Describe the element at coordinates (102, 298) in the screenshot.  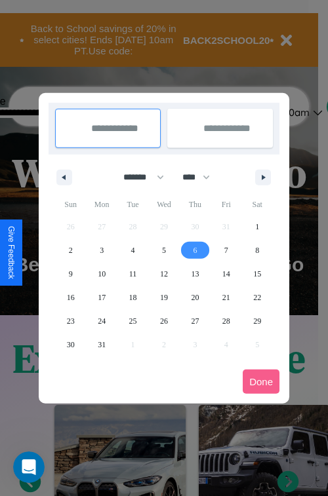
I see `span: 17` at that location.